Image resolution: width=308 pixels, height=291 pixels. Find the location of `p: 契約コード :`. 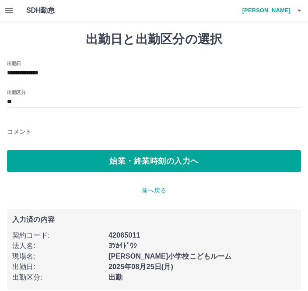

p: 契約コード : is located at coordinates (58, 235).